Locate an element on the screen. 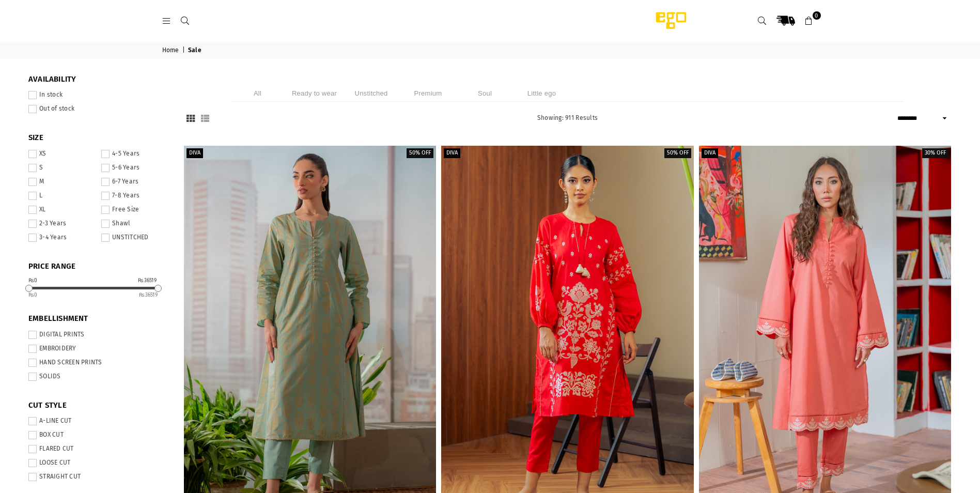 This screenshot has height=493, width=980. label: FLARED CUT is located at coordinates (98, 450).